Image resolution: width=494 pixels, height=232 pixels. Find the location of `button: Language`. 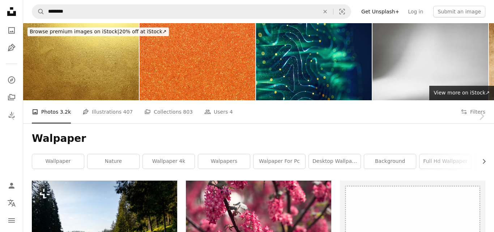

button: Language is located at coordinates (12, 203).